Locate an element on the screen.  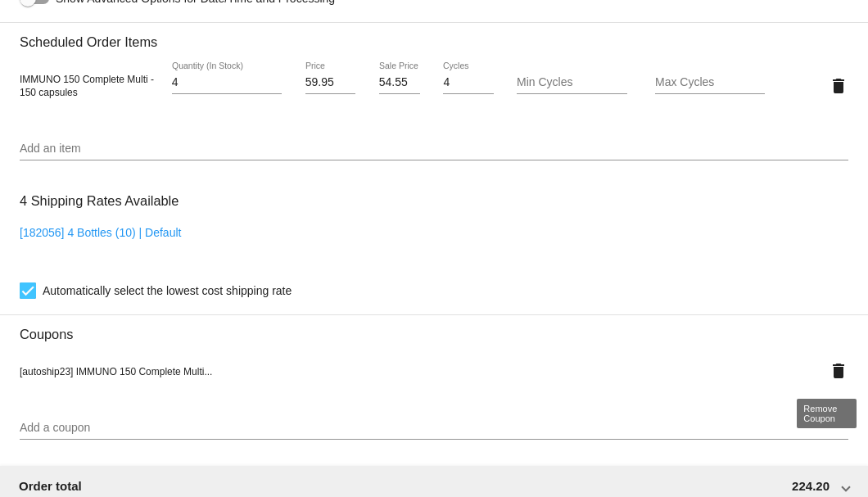
input: Add a coupon is located at coordinates (434, 428).